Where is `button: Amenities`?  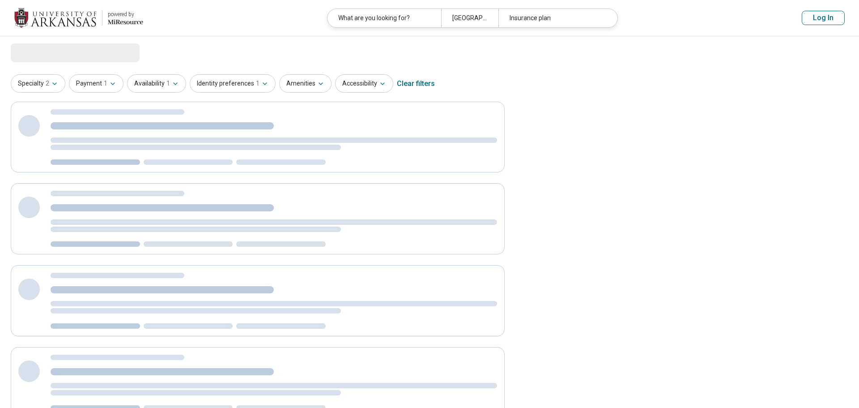
button: Amenities is located at coordinates (305, 83).